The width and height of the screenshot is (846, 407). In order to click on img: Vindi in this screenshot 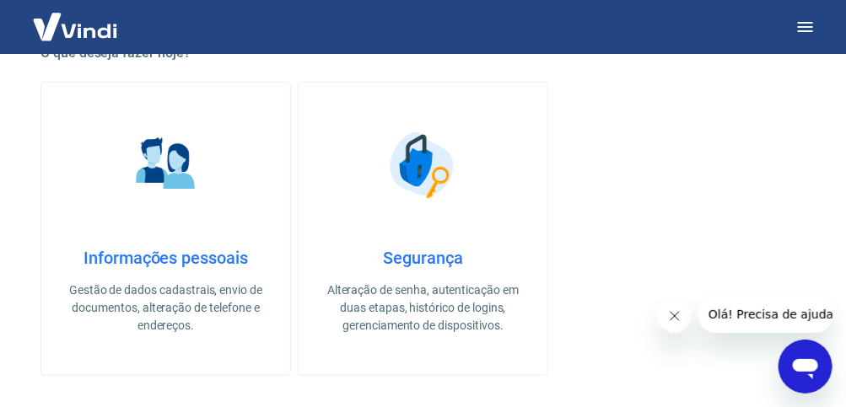, I will do `click(75, 26)`.